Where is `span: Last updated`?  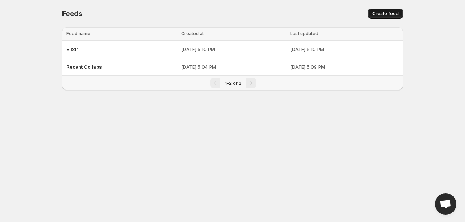 span: Last updated is located at coordinates (304, 33).